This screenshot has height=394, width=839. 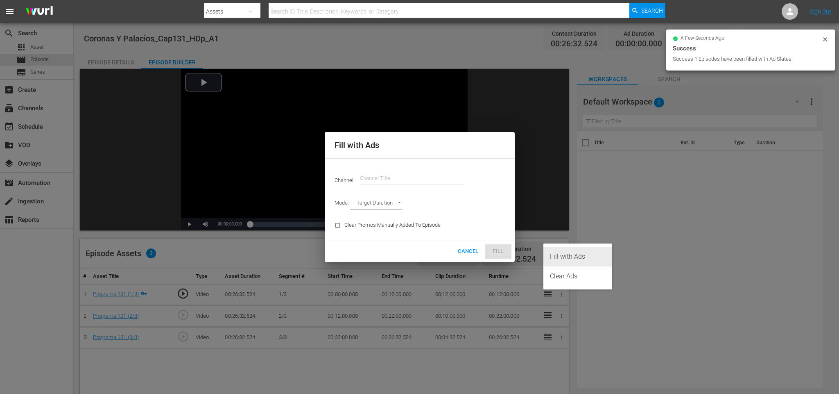 What do you see at coordinates (387, 225) in the screenshot?
I see `div: Clear Promos Manually Added To Episode` at bounding box center [387, 225].